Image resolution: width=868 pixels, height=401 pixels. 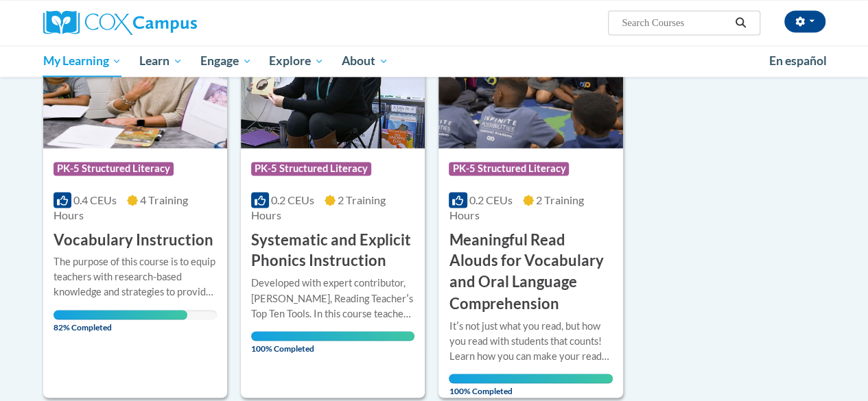 What do you see at coordinates (434, 61) in the screenshot?
I see `div: Main menu` at bounding box center [434, 61].